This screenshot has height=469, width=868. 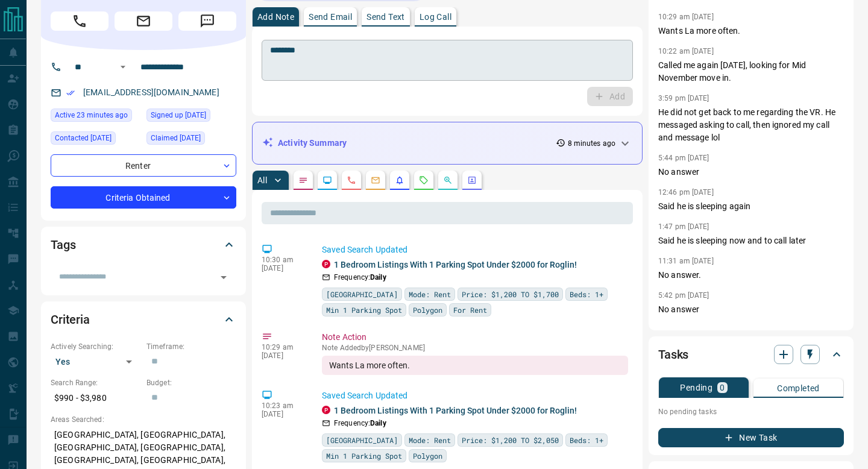 I want to click on p: Add Note, so click(x=276, y=17).